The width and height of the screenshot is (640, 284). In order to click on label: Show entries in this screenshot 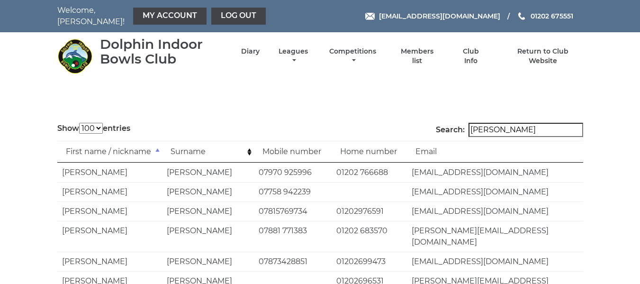, I will do `click(94, 128)`.